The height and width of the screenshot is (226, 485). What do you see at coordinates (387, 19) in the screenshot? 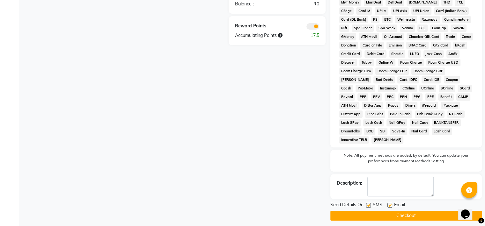
I see `span: BTC` at bounding box center [387, 19].